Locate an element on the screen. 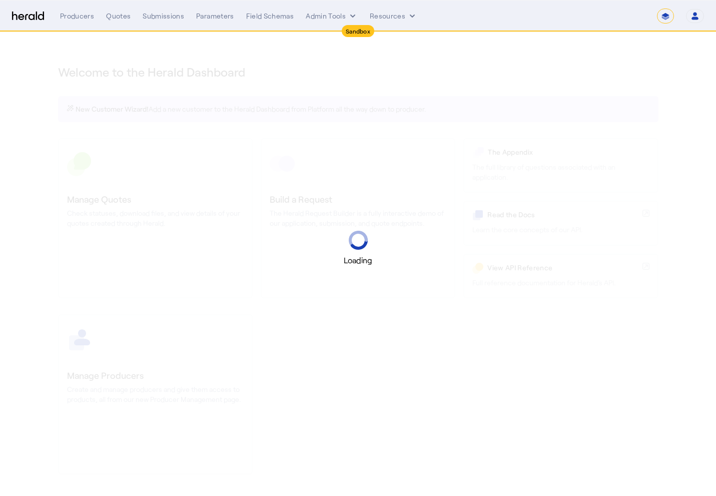 The image size is (716, 496). div: Parameters is located at coordinates (215, 16).